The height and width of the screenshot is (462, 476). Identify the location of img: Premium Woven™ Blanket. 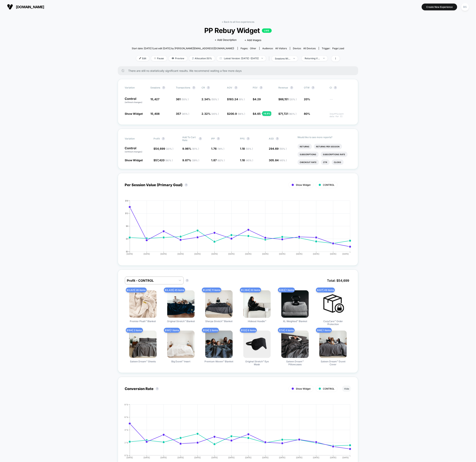
(219, 344).